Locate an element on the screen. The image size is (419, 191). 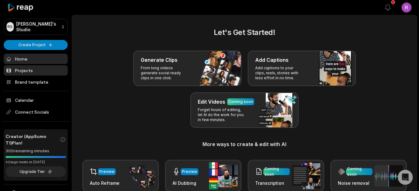
img: ai_dubbing.png is located at coordinates (224, 176).